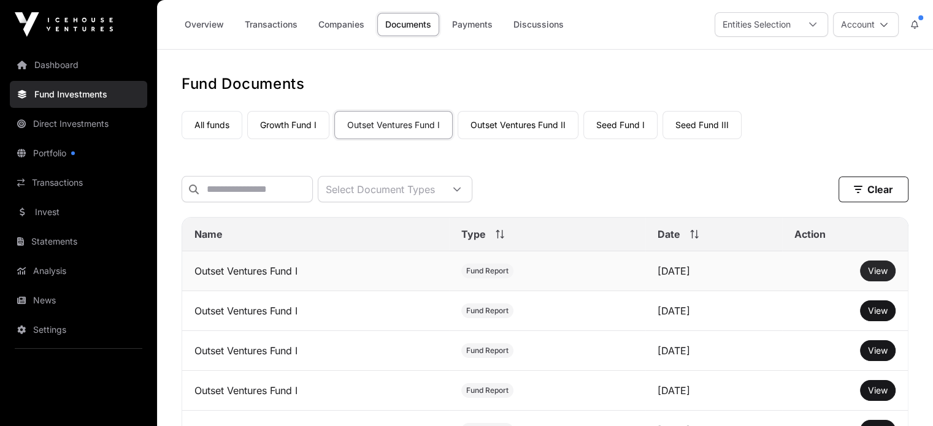 The height and width of the screenshot is (426, 933). Describe the element at coordinates (79, 242) in the screenshot. I see `a: Statements` at that location.